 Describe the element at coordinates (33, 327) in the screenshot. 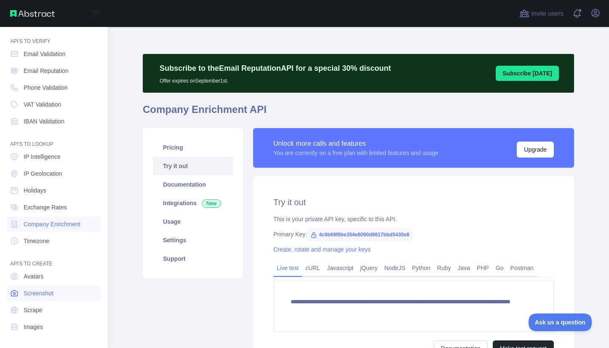

I see `span: Images` at that location.